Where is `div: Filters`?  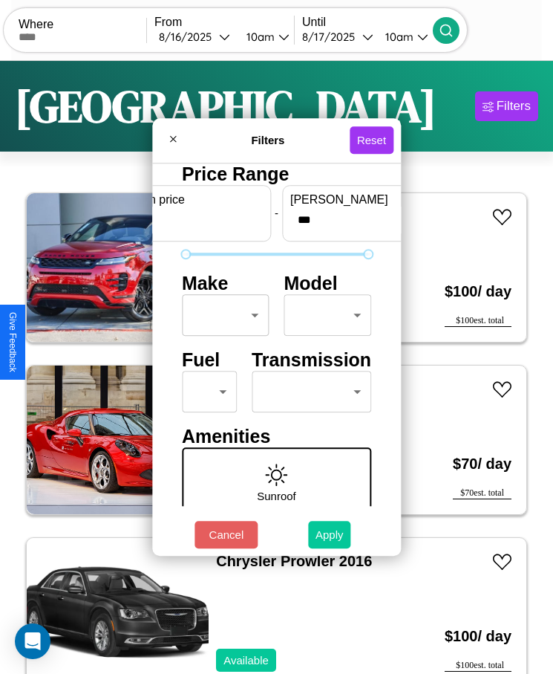 div: Filters is located at coordinates (514, 106).